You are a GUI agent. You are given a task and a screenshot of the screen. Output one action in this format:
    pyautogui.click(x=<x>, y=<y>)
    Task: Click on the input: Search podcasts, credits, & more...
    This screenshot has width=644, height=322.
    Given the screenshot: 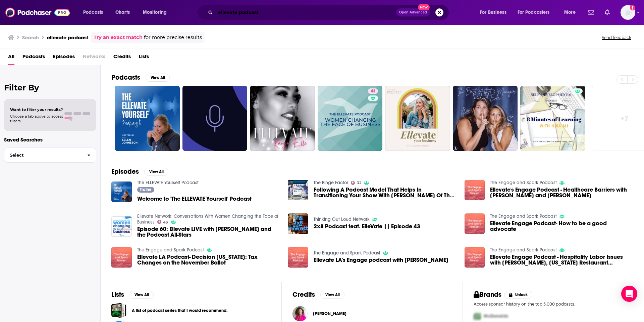 What is the action you would take?
    pyautogui.click(x=306, y=13)
    